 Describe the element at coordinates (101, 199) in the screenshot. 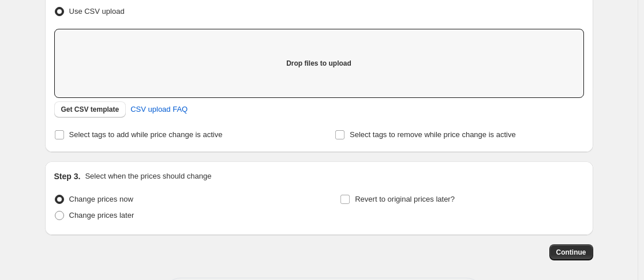

I see `span: Change prices now` at that location.